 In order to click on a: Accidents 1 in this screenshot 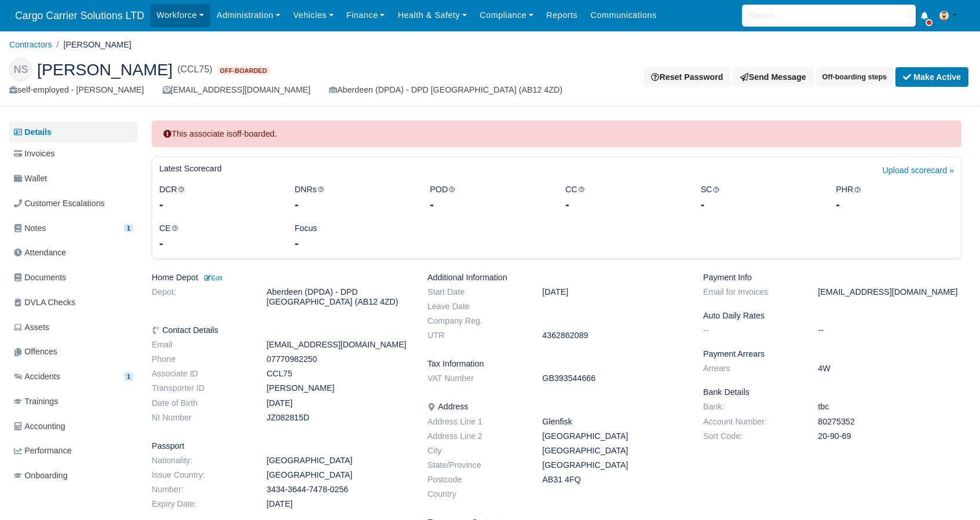, I will do `click(74, 376)`.